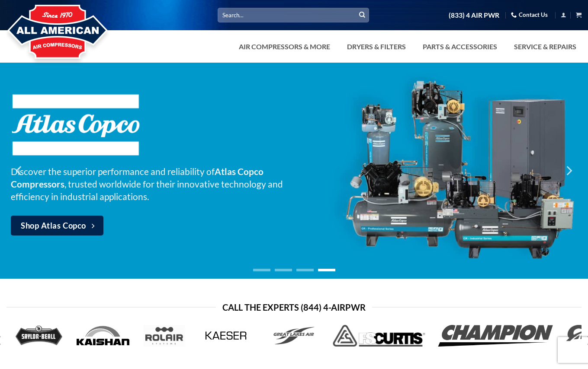  Describe the element at coordinates (362, 15) in the screenshot. I see `button: Submit` at that location.